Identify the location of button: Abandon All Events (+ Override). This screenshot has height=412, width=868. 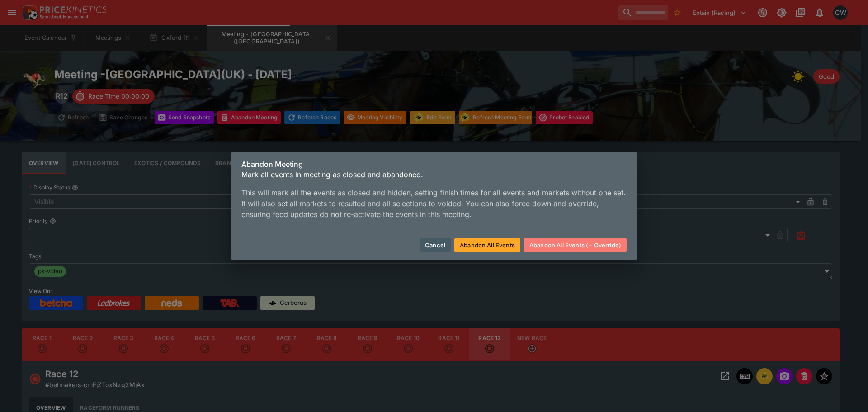
(575, 245).